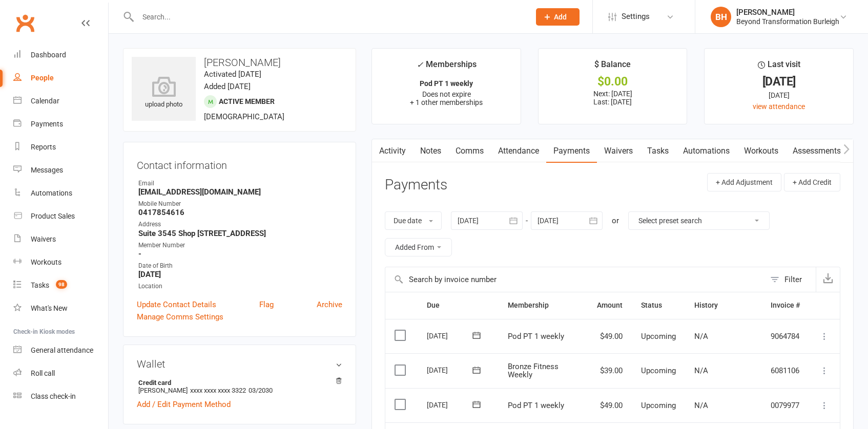  Describe the element at coordinates (45, 101) in the screenshot. I see `div: Calendar` at that location.